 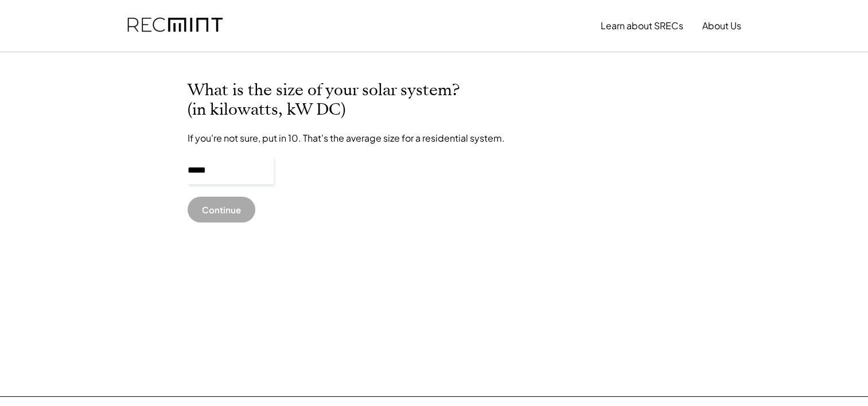 I want to click on button: Continue, so click(x=222, y=209).